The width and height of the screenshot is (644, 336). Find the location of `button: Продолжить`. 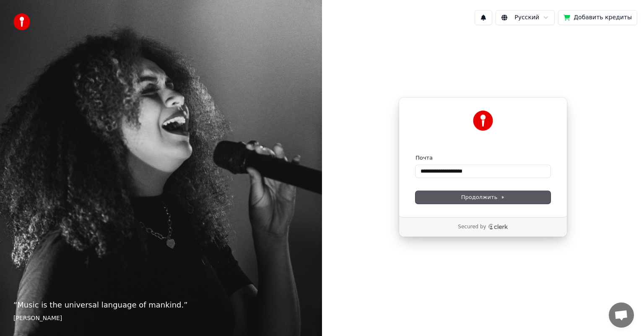

button: Продолжить is located at coordinates (483, 197).